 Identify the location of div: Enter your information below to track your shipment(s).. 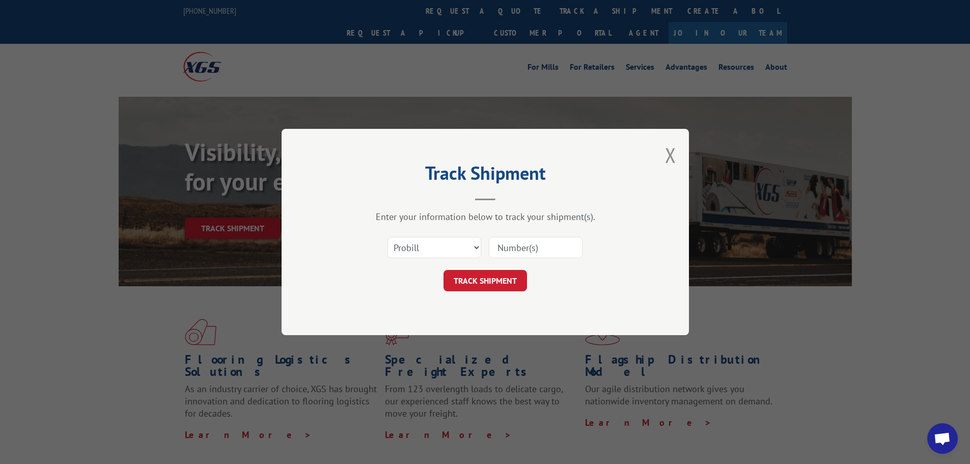
(485, 216).